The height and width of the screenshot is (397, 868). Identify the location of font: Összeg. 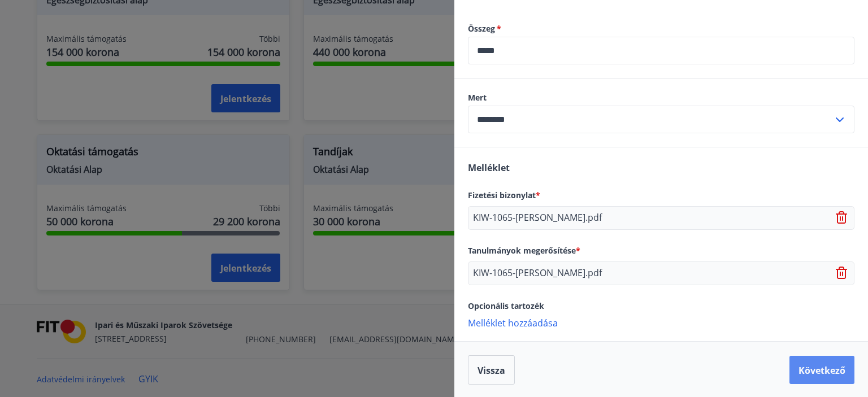
(481, 28).